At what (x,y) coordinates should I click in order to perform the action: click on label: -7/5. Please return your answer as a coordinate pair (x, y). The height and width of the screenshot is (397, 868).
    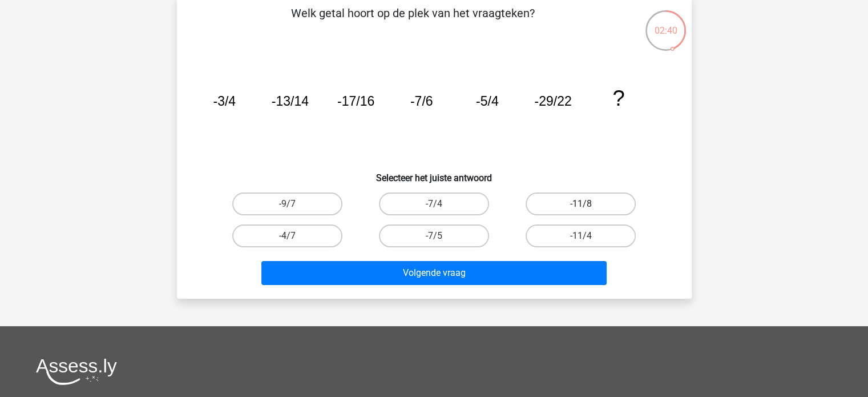
    Looking at the image, I should click on (434, 236).